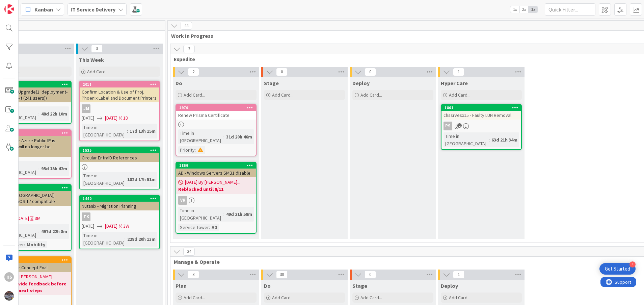 The width and height of the screenshot is (644, 305). I want to click on span: This Week, so click(92, 60).